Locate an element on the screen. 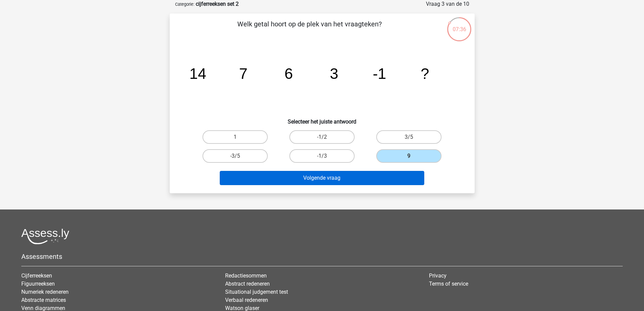 This screenshot has height=311, width=644. label: -1/2 is located at coordinates (322, 137).